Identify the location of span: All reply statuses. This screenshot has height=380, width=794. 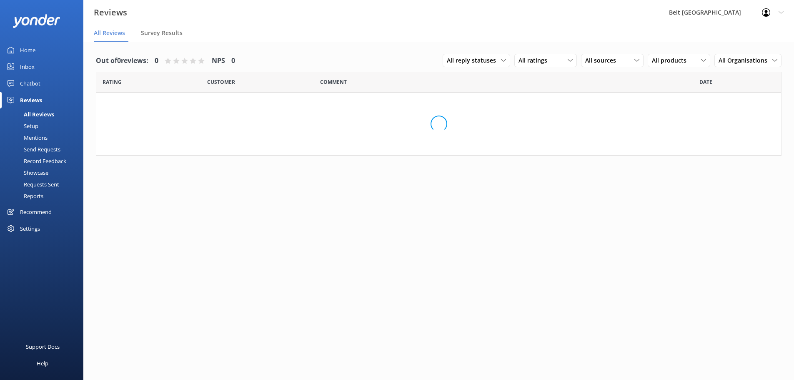
(474, 60).